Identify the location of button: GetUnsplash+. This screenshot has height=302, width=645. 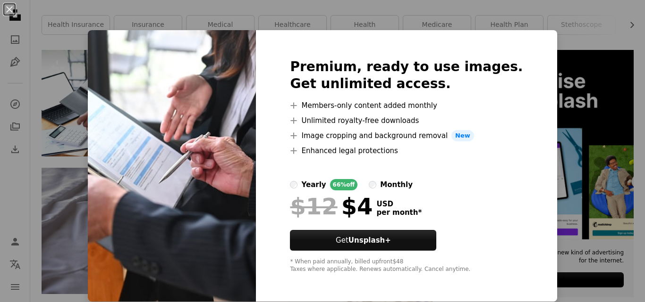
(363, 241).